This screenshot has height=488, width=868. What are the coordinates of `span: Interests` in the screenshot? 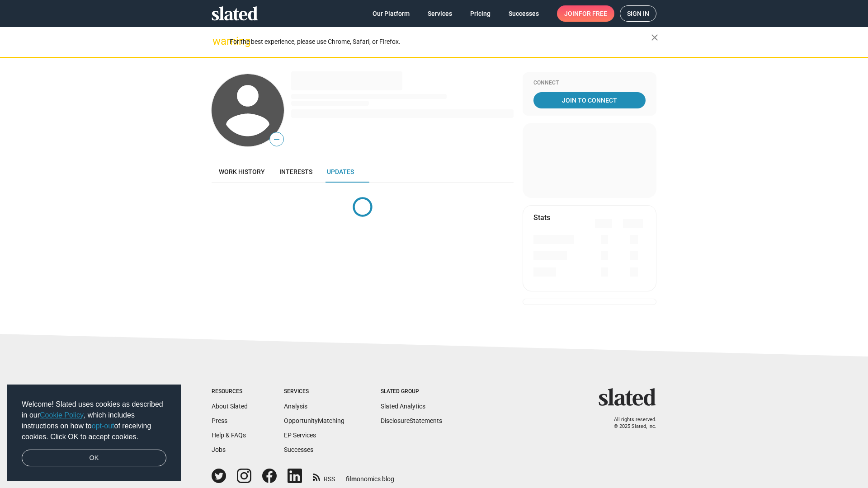 It's located at (295, 172).